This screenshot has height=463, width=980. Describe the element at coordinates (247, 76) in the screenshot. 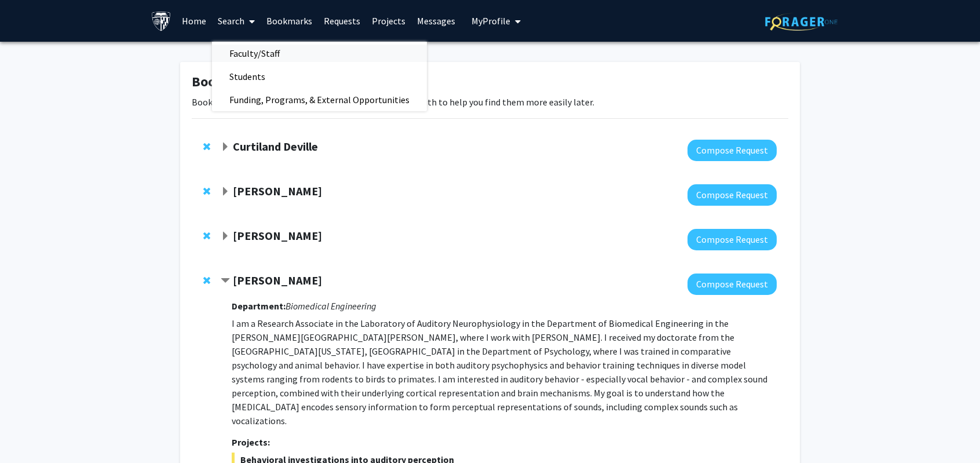

I see `span: Students` at that location.